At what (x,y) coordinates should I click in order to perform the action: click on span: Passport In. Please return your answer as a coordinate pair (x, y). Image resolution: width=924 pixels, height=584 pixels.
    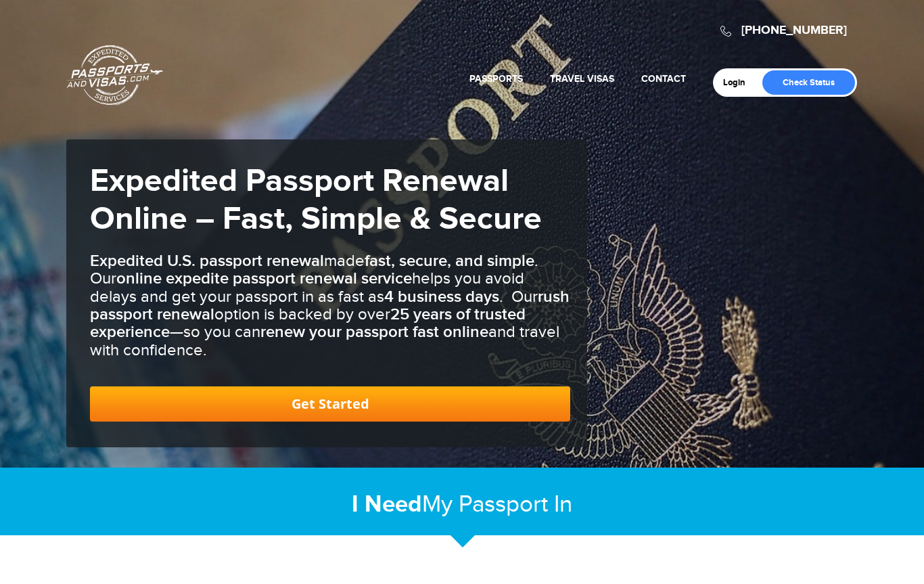
    Looking at the image, I should click on (515, 504).